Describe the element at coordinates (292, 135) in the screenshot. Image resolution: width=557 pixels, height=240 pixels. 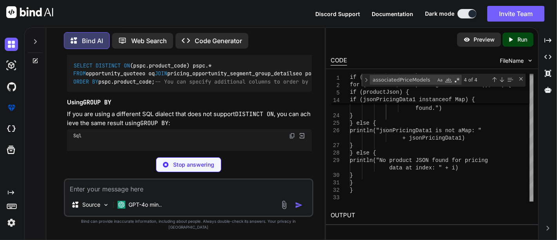
I see `img: copy` at that location.